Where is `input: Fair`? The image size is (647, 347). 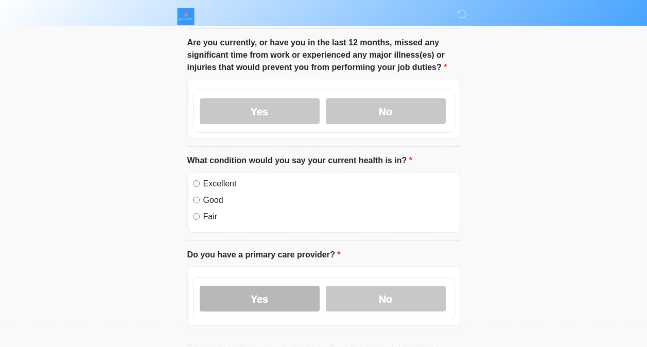
input: Fair is located at coordinates (196, 216).